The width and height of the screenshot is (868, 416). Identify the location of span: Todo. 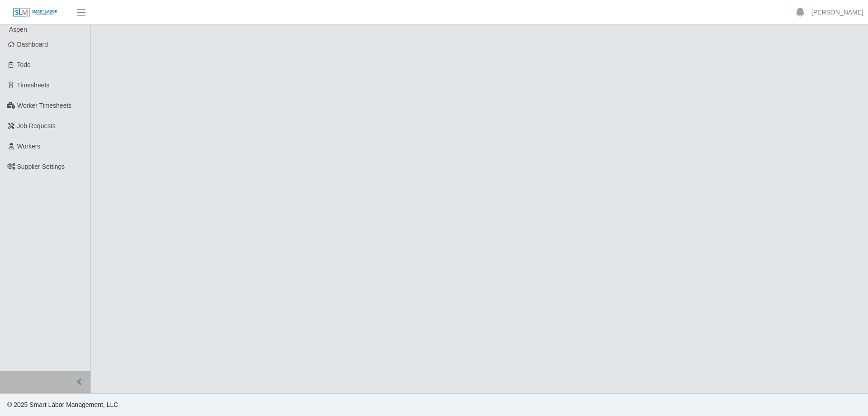
(24, 65).